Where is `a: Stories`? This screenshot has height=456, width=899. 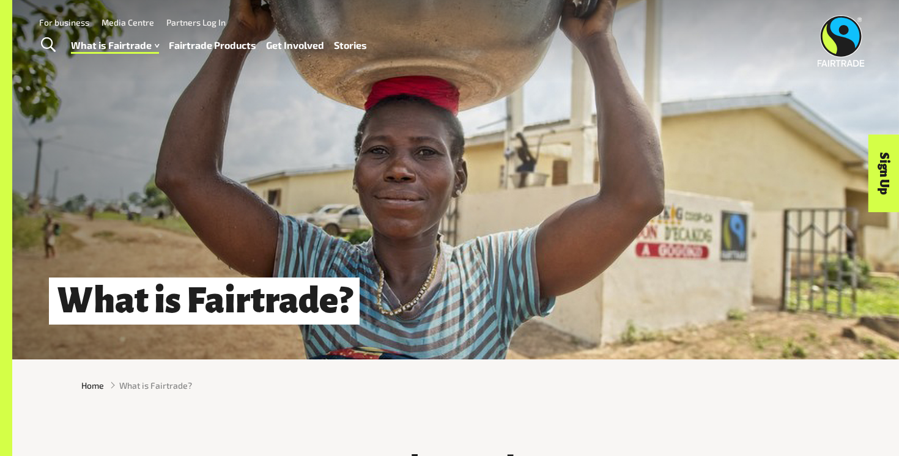 a: Stories is located at coordinates (350, 45).